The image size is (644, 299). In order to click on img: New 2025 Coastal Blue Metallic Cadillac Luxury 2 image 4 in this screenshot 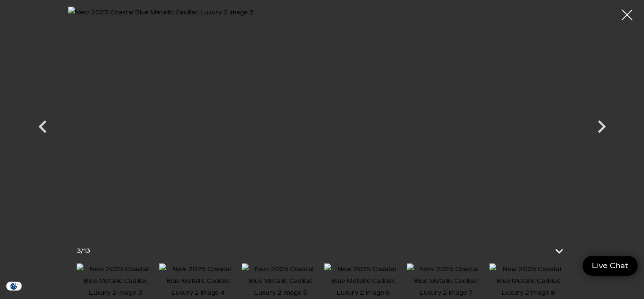, I will do `click(198, 281)`.